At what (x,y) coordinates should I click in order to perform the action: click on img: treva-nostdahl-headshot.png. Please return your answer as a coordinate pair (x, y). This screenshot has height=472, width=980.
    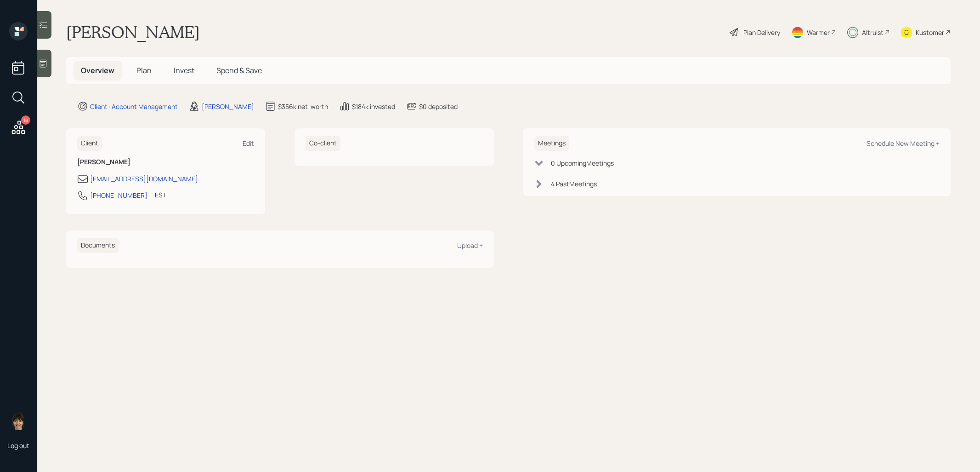
    Looking at the image, I should click on (19, 421).